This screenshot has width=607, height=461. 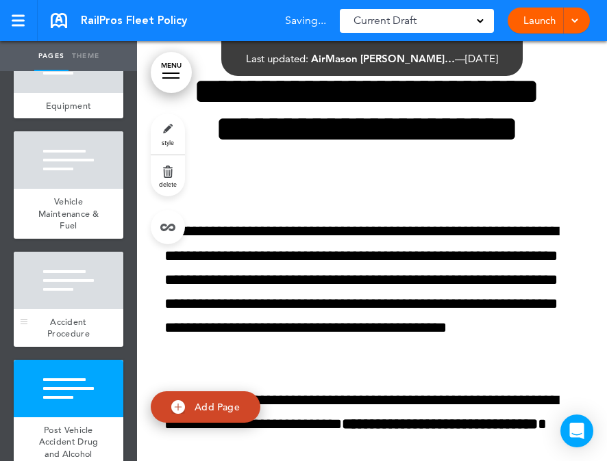 What do you see at coordinates (68, 214) in the screenshot?
I see `span: Vehicle Maintenance & Fuel` at bounding box center [68, 214].